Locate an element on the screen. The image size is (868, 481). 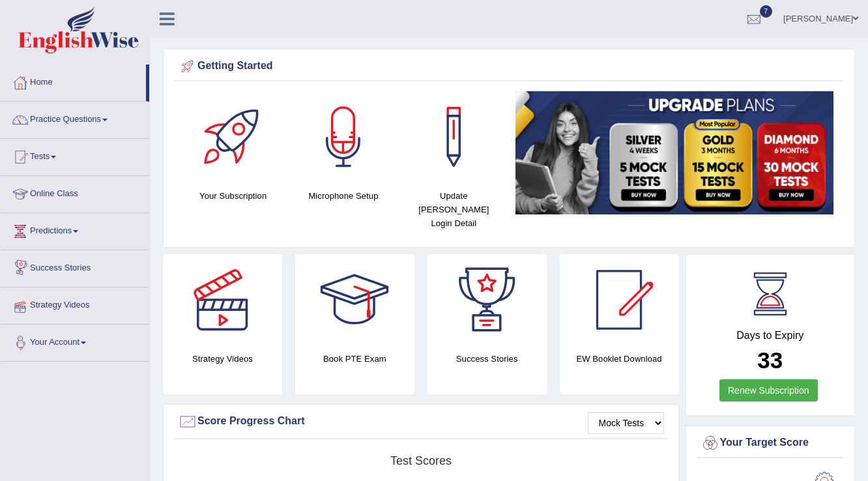
img: small5.jpg is located at coordinates (674, 152).